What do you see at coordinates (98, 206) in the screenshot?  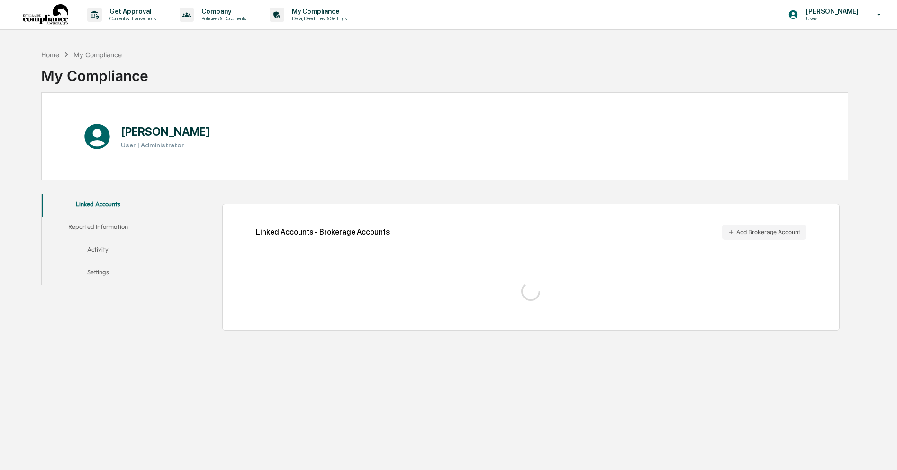 I see `button: Linked Accounts` at bounding box center [98, 206].